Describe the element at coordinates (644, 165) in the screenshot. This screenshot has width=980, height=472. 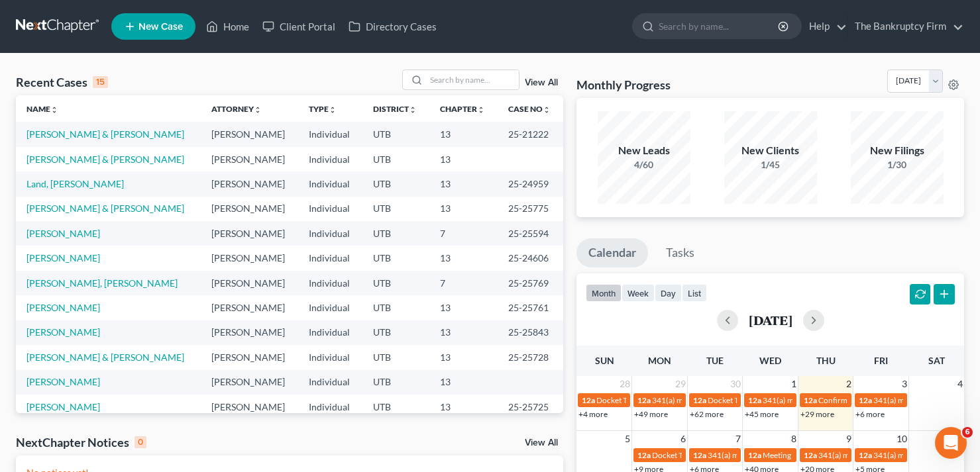
I see `div: 4/60` at that location.